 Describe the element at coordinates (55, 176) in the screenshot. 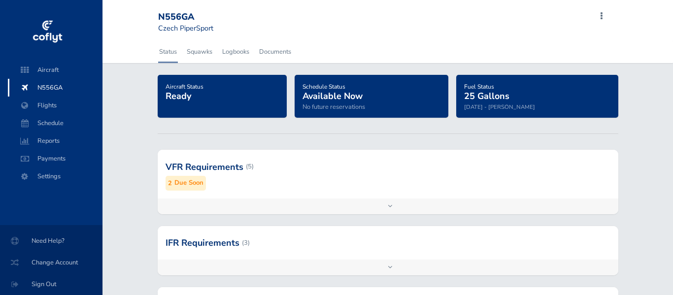

I see `span: Settings` at that location.